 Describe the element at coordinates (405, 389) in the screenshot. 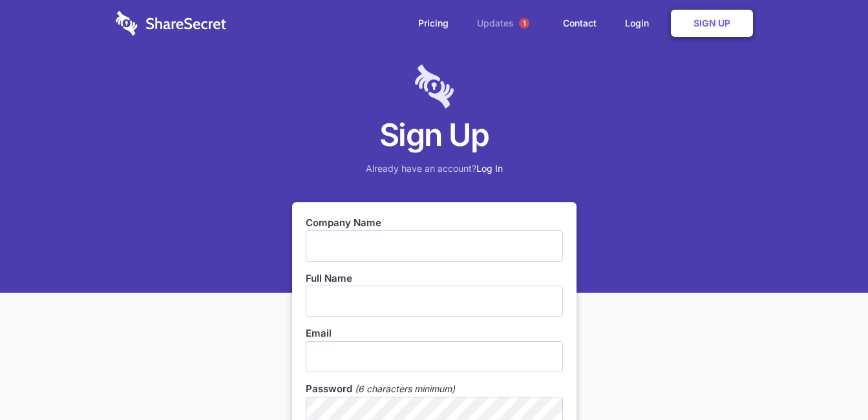

I see `em: (6 characters minimum)` at that location.